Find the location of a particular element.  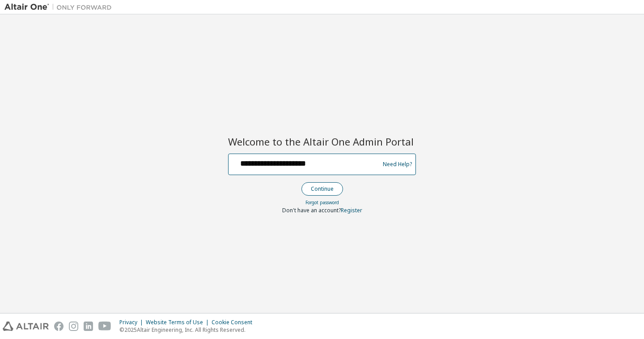

div: Privacy is located at coordinates (133, 322).